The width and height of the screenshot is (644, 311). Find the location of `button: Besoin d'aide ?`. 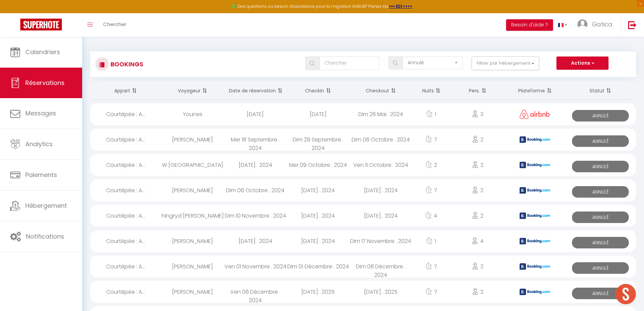

button: Besoin d'aide ? is located at coordinates (530, 25).